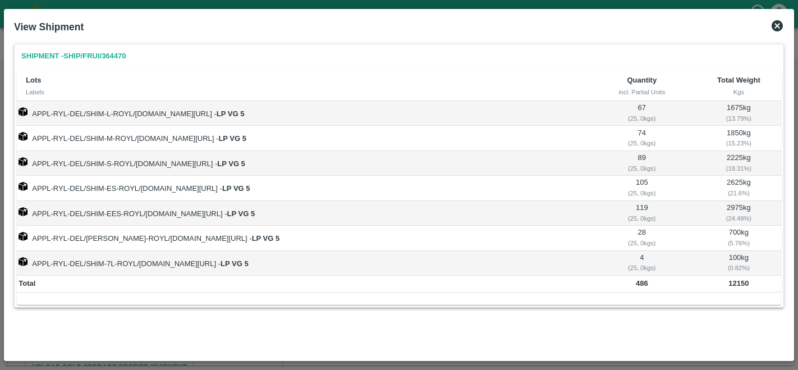  I want to click on td: 4, so click(642, 263).